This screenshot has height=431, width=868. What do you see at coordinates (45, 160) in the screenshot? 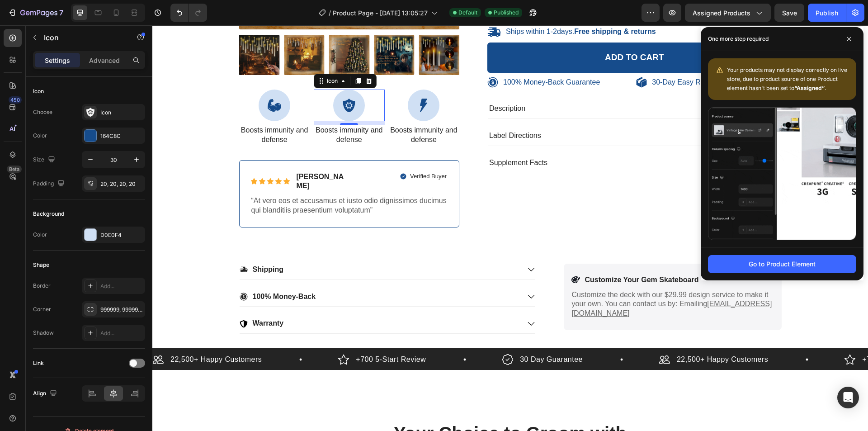
I see `div: Size` at bounding box center [45, 160].